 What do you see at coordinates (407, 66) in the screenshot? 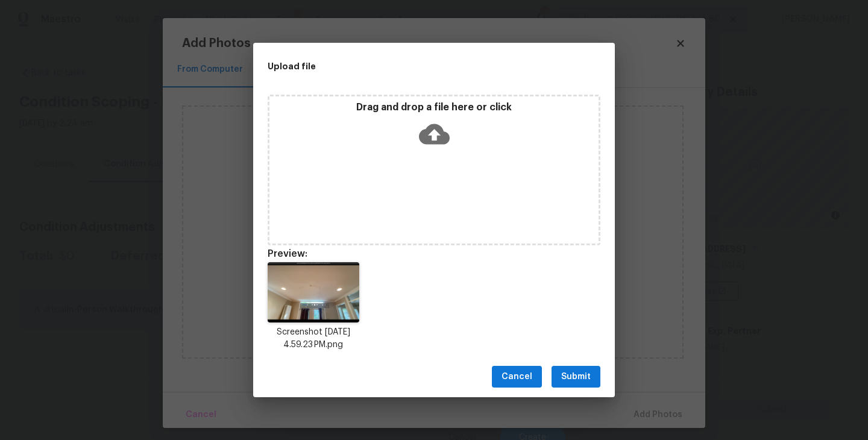
I see `h2: Upload file` at bounding box center [407, 66].